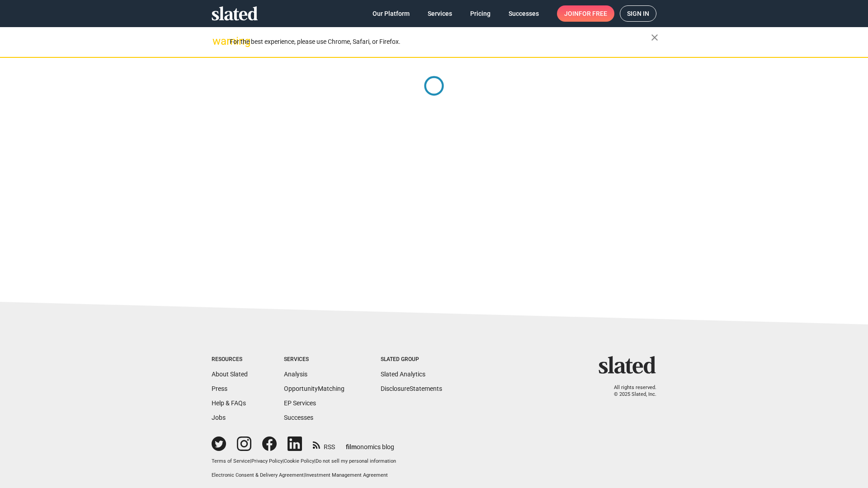 The height and width of the screenshot is (488, 868). What do you see at coordinates (638, 14) in the screenshot?
I see `a: Sign in` at bounding box center [638, 14].